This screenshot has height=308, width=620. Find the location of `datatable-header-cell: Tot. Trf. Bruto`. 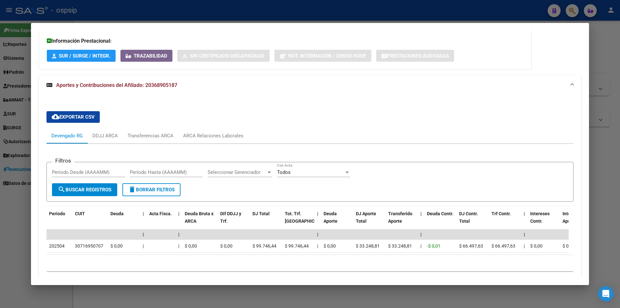

datatable-header-cell: Tot. Trf. Bruto is located at coordinates (299, 221).